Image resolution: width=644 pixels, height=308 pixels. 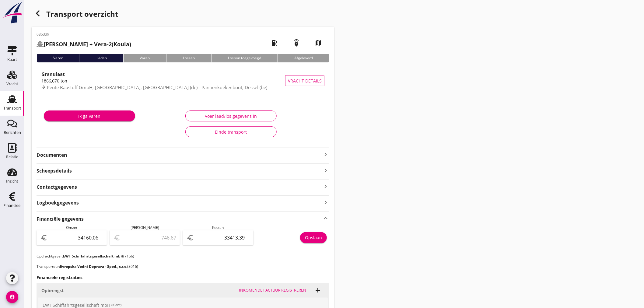 What do you see at coordinates (314, 238) in the screenshot?
I see `button: Opslaan` at bounding box center [314, 238].